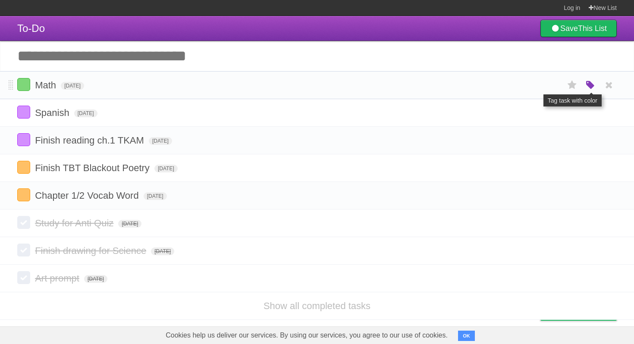 The height and width of the screenshot is (344, 634). What do you see at coordinates (592, 28) in the screenshot?
I see `b: This List` at bounding box center [592, 28].